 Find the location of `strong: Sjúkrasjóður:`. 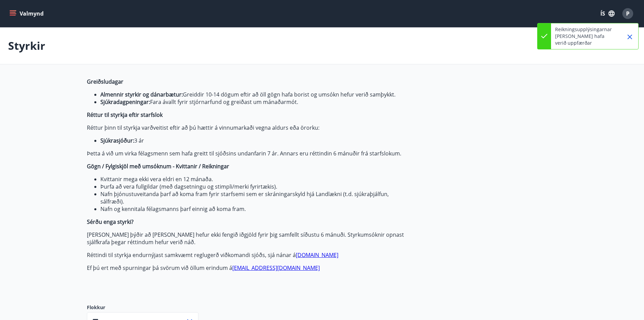

strong: Sjúkrasjóður: is located at coordinates (117, 140).